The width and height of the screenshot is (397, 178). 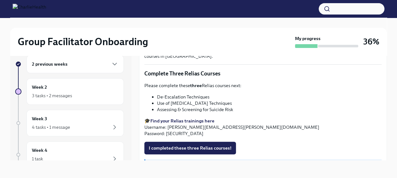 What do you see at coordinates (371, 42) in the screenshot?
I see `h3: 36%` at bounding box center [371, 42].